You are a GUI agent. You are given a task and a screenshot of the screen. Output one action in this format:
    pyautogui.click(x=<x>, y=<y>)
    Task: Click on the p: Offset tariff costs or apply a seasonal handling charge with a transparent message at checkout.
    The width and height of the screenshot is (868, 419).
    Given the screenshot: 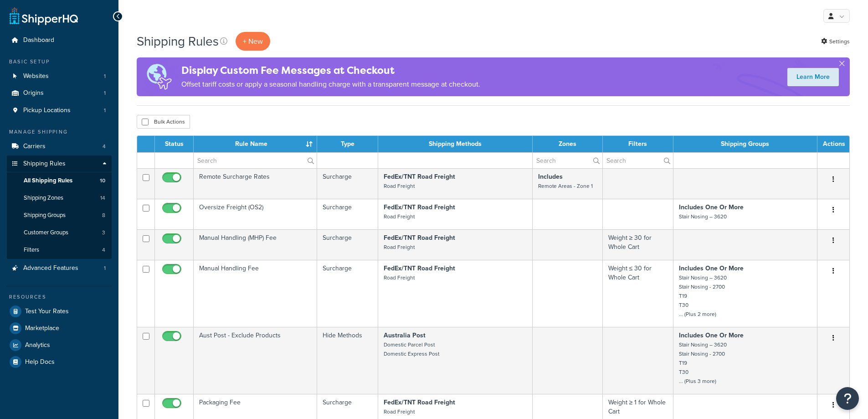 What is the action you would take?
    pyautogui.click(x=331, y=84)
    